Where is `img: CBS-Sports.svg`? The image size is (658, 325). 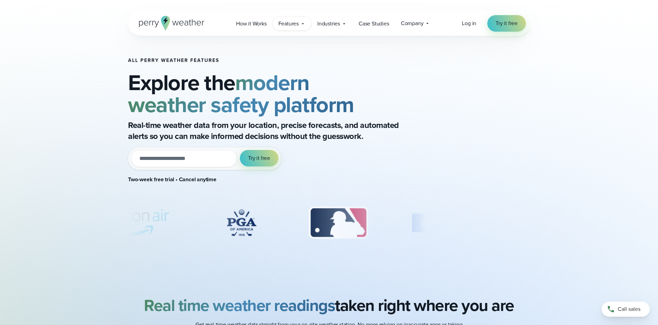 img: CBS-Sports.svg is located at coordinates (457, 223).